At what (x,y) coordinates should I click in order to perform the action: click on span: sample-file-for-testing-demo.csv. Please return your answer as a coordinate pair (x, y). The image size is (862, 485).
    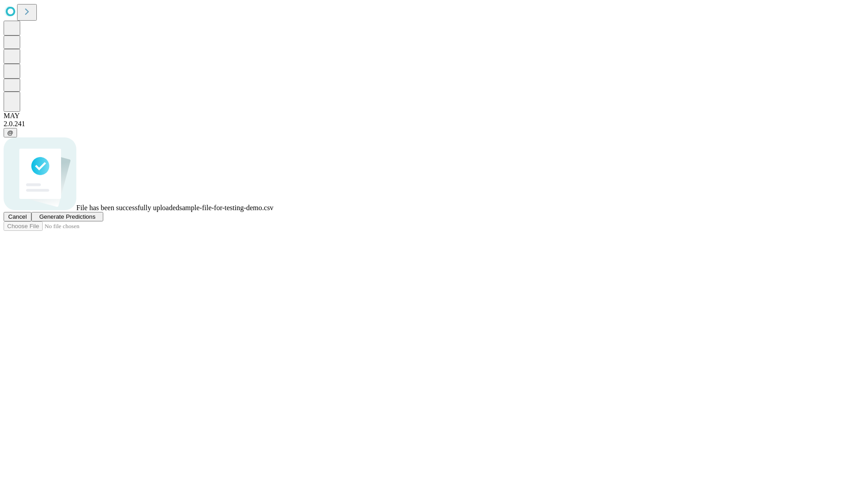
    Looking at the image, I should click on (226, 207).